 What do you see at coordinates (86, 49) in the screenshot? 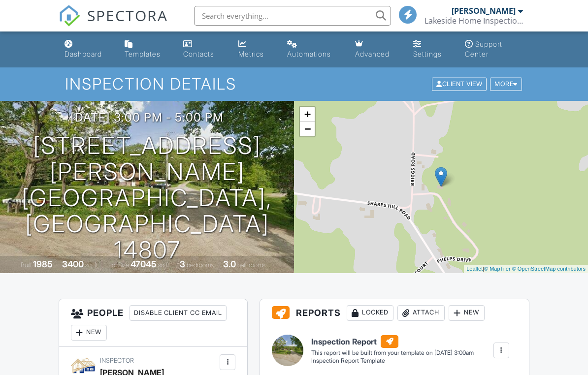
I see `a: Dashboard` at bounding box center [86, 49].